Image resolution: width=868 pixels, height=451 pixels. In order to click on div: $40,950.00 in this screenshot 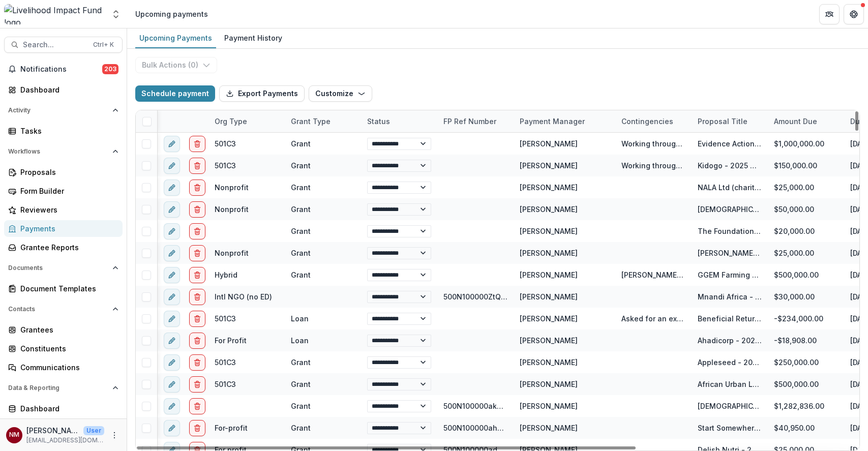, I will do `click(806, 428)`.